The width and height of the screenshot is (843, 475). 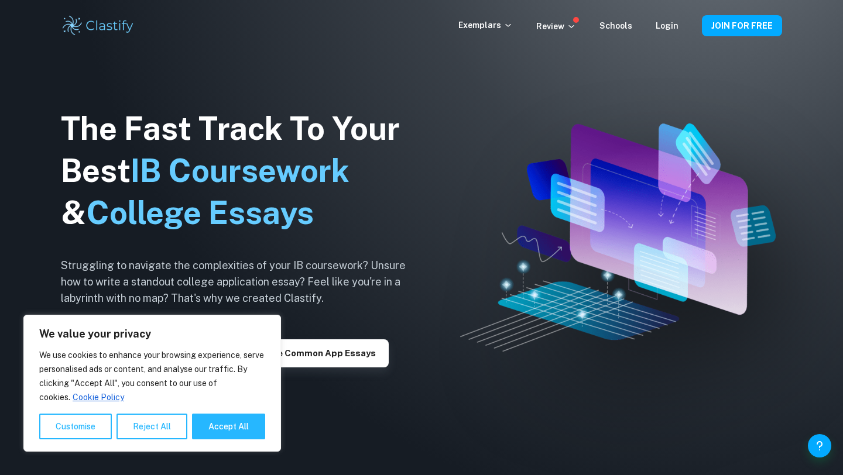 What do you see at coordinates (741, 26) in the screenshot?
I see `a: JOIN FOR FREE` at bounding box center [741, 26].